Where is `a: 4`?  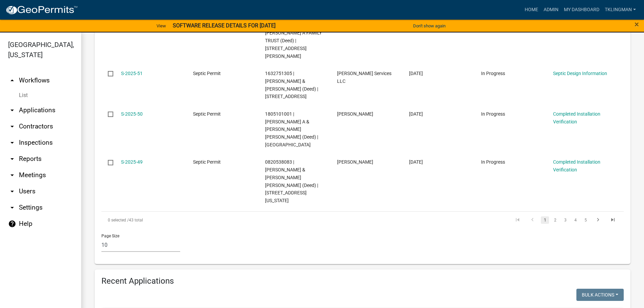
a: 4 is located at coordinates (575, 220).